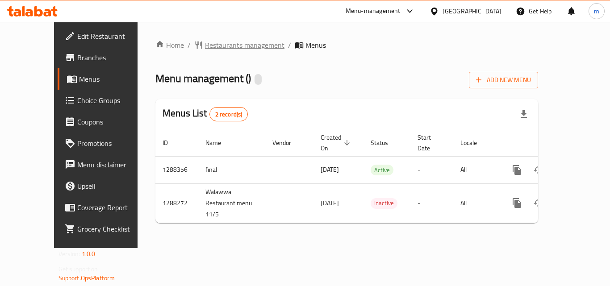 This screenshot has height=286, width=610. I want to click on a: Support.OpsPlatform, so click(87, 278).